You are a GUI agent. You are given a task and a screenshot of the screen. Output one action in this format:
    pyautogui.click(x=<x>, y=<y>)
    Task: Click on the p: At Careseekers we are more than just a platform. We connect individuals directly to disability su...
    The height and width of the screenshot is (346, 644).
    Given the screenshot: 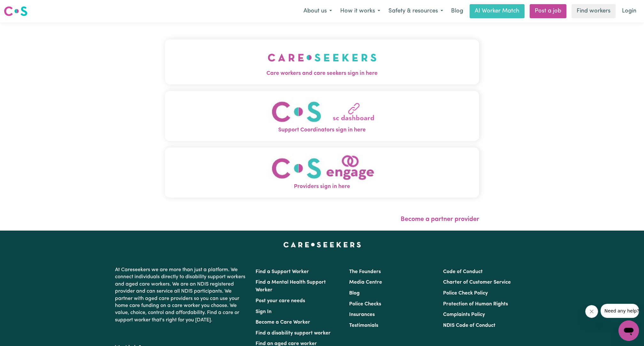 What is the action you would take?
    pyautogui.click(x=181, y=295)
    